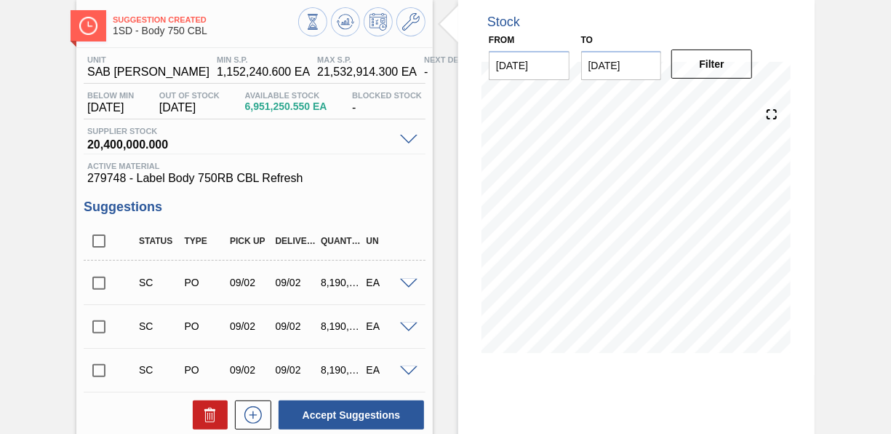 Image resolution: width=891 pixels, height=434 pixels. Describe the element at coordinates (501, 40) in the screenshot. I see `label: From` at that location.